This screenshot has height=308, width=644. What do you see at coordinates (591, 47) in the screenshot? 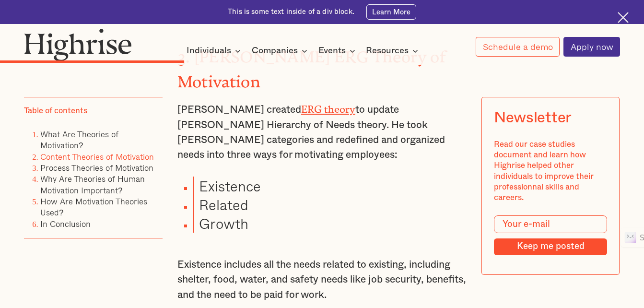
I see `a: Apply now` at bounding box center [591, 47].